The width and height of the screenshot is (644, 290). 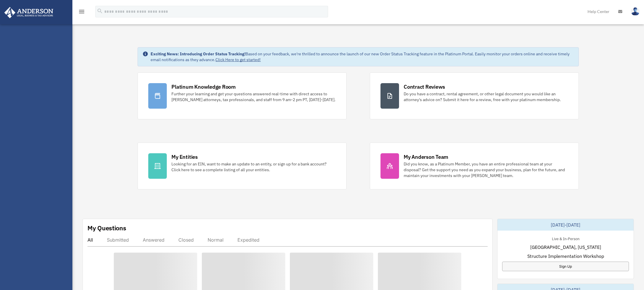 What do you see at coordinates (185, 156) in the screenshot?
I see `div: My Entities` at bounding box center [185, 156].